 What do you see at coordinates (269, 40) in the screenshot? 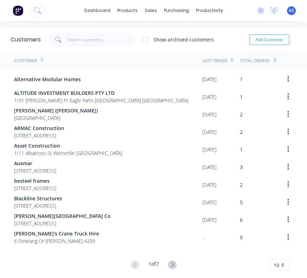
I see `button: Add Customer` at bounding box center [269, 40].